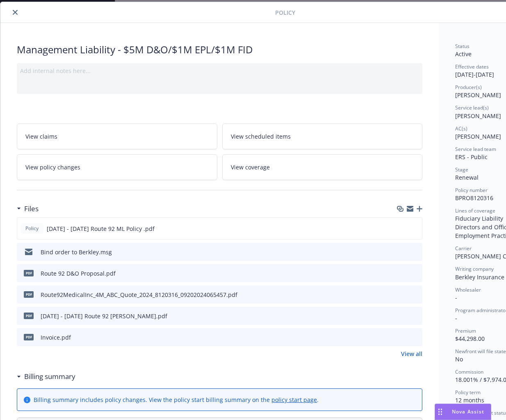 This screenshot has height=420, width=506. Describe the element at coordinates (53, 167) in the screenshot. I see `span: View policy changes` at that location.